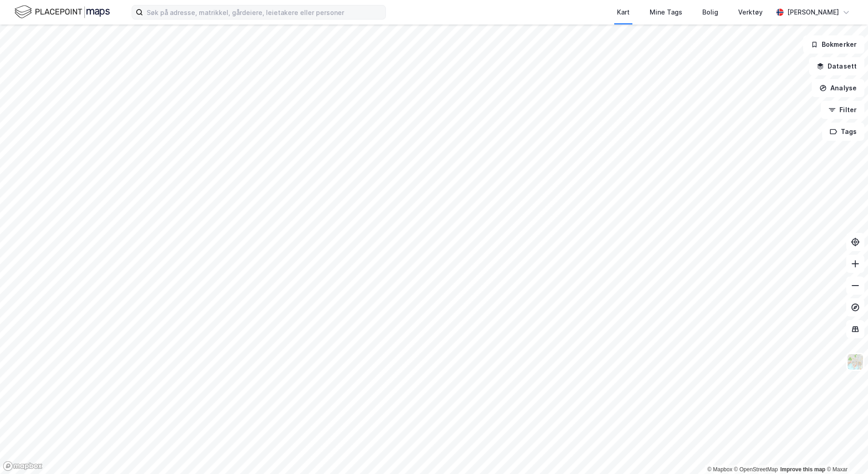  What do you see at coordinates (63, 12) in the screenshot?
I see `img: logo.f888ab2527a4732fd821a326f86c7f29.svg` at bounding box center [63, 12].